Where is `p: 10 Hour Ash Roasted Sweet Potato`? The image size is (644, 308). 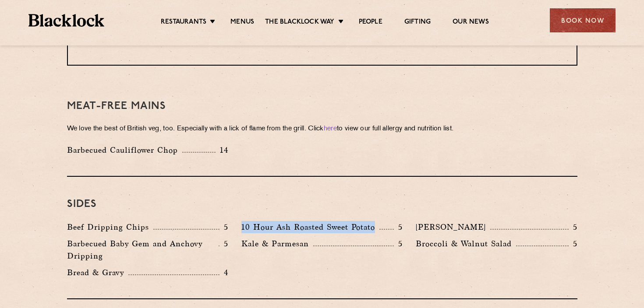
p: 10 Hour Ash Roasted Sweet Potato is located at coordinates (310, 227).